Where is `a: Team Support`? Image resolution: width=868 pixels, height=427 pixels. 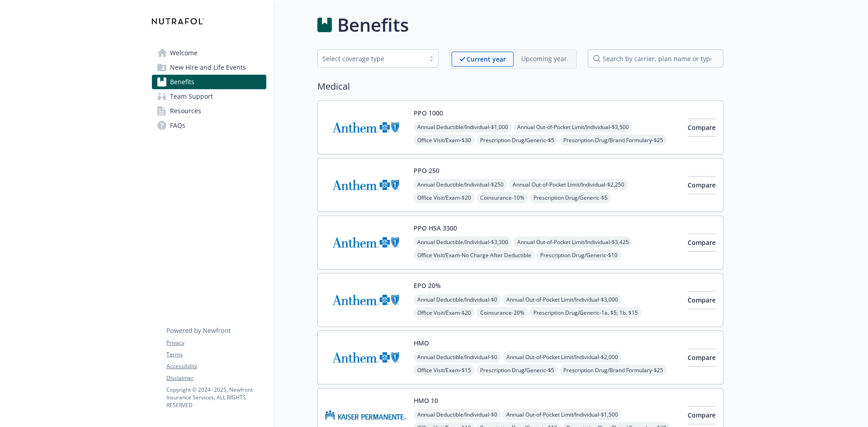 a: Team Support is located at coordinates (209, 96).